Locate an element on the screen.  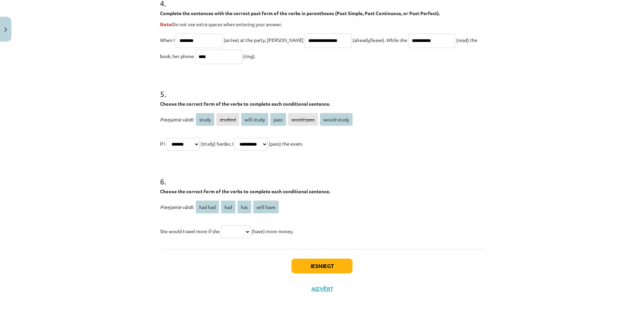
button: Iesniegt is located at coordinates (322, 266).